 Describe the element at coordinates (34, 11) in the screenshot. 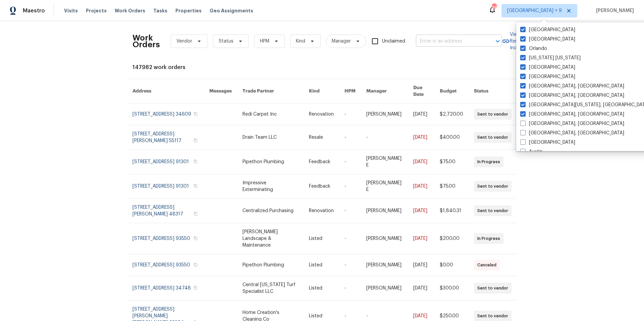

I see `span: Maestro` at that location.